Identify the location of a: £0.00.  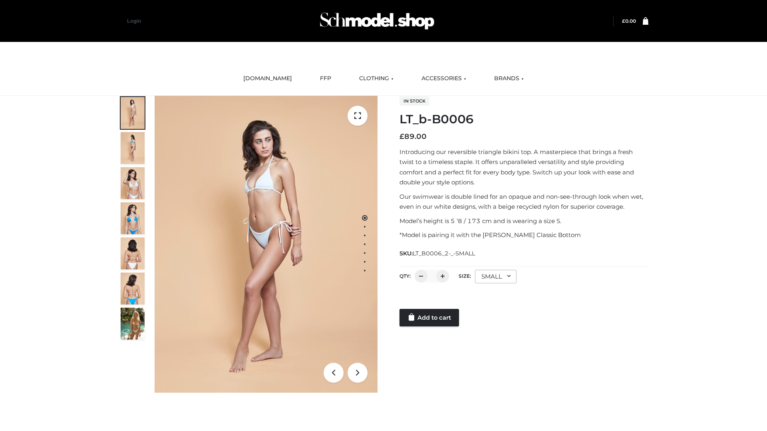
(629, 21).